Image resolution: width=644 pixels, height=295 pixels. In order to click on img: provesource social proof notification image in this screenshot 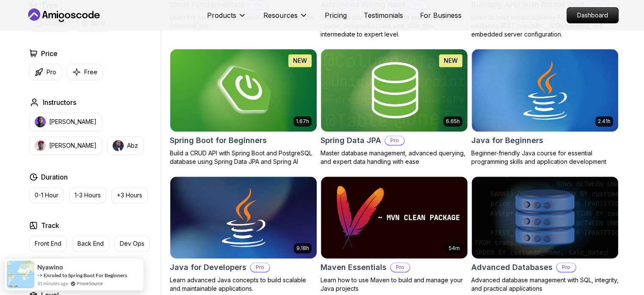, I will do `click(20, 274)`.